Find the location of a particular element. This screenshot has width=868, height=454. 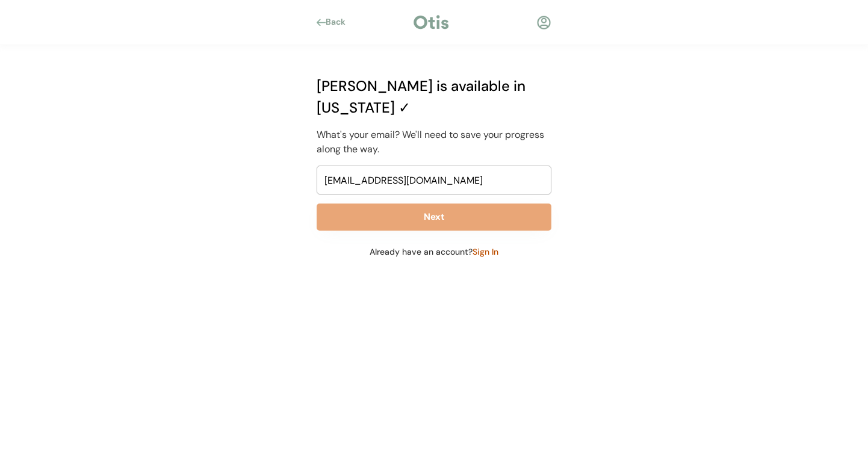

div: What's your email? We'll need to save your progress along the way. is located at coordinates (434, 142).